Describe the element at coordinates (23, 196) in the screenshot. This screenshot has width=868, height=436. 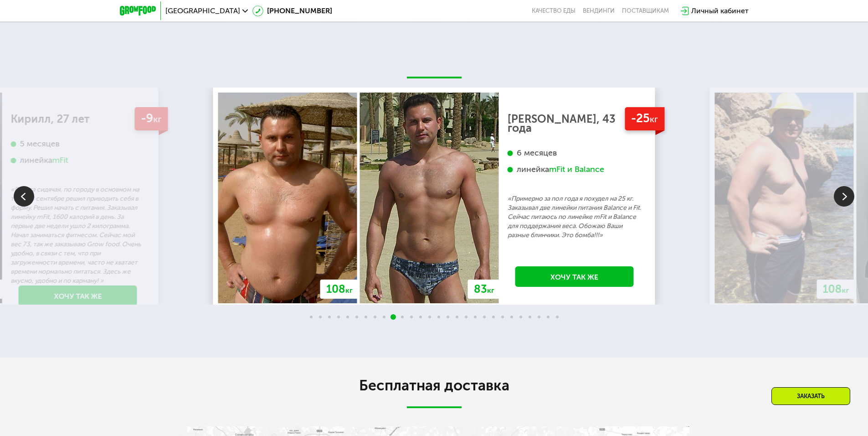
I see `img: Slide left` at that location.